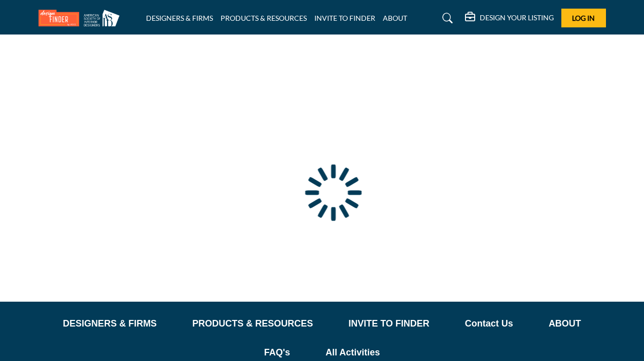 This screenshot has width=644, height=361. Describe the element at coordinates (253, 324) in the screenshot. I see `p: PRODUCTS & RESOURCES` at that location.